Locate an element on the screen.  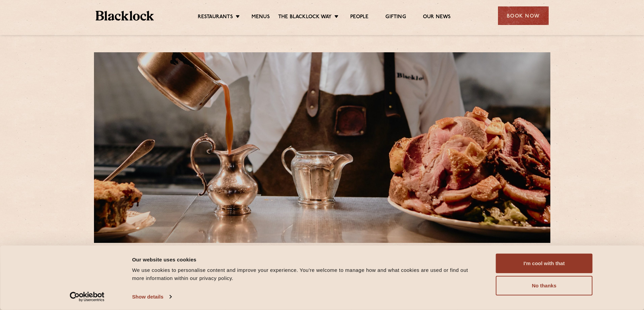
div: Book Now is located at coordinates (523, 15).